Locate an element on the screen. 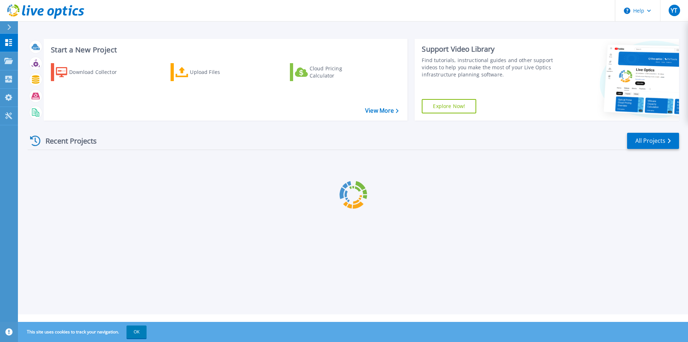 Image resolution: width=688 pixels, height=342 pixels. div: Recent Projects is located at coordinates (67, 140).